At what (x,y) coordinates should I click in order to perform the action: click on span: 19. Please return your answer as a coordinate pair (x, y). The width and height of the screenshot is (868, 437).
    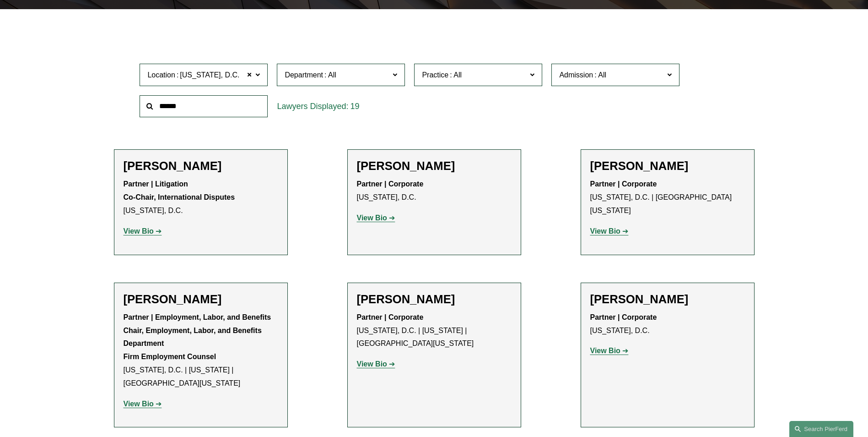
    Looking at the image, I should click on (354, 107).